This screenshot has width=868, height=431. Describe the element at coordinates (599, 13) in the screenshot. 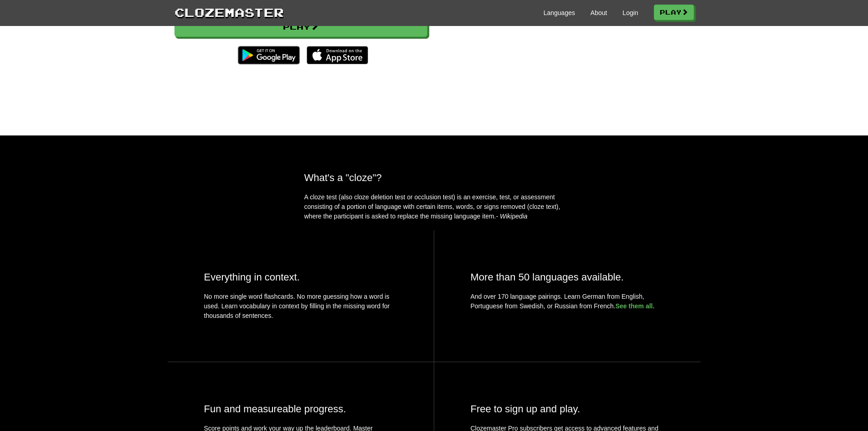

I see `a: About` at that location.